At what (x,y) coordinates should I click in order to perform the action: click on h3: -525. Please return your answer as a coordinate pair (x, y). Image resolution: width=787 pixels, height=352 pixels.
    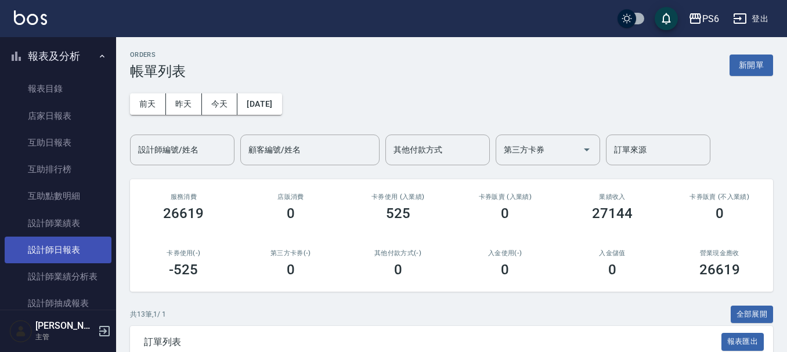
    Looking at the image, I should click on (184, 270).